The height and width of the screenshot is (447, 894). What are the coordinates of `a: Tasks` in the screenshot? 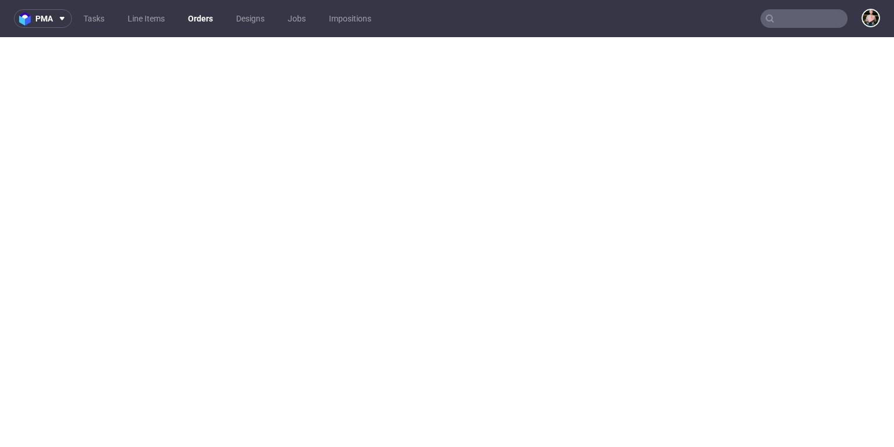 It's located at (94, 19).